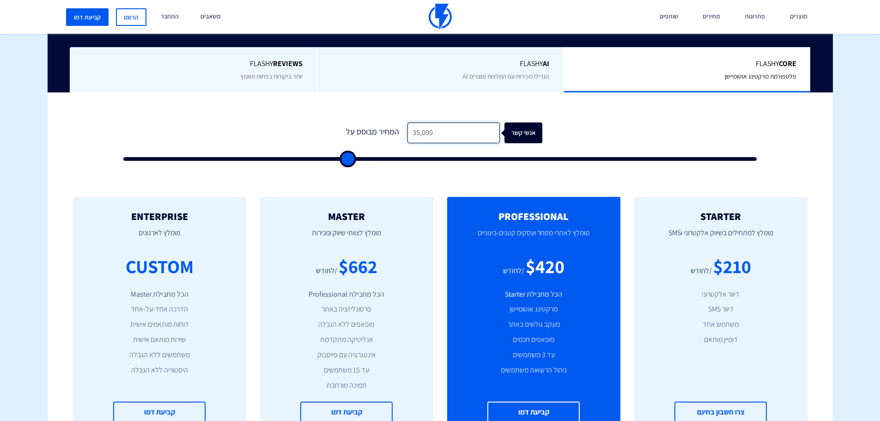 This screenshot has height=421, width=880. Describe the element at coordinates (159, 294) in the screenshot. I see `li: הכל מחבילת Master` at that location.